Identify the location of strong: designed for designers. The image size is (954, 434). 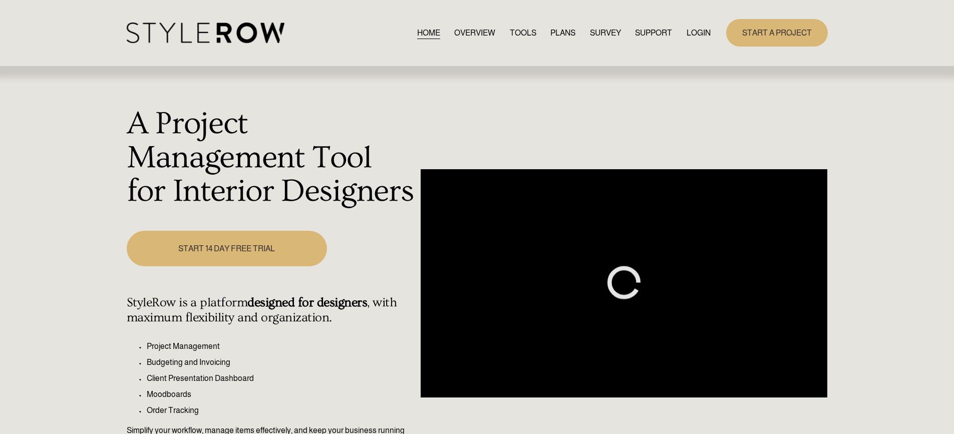
(307, 303).